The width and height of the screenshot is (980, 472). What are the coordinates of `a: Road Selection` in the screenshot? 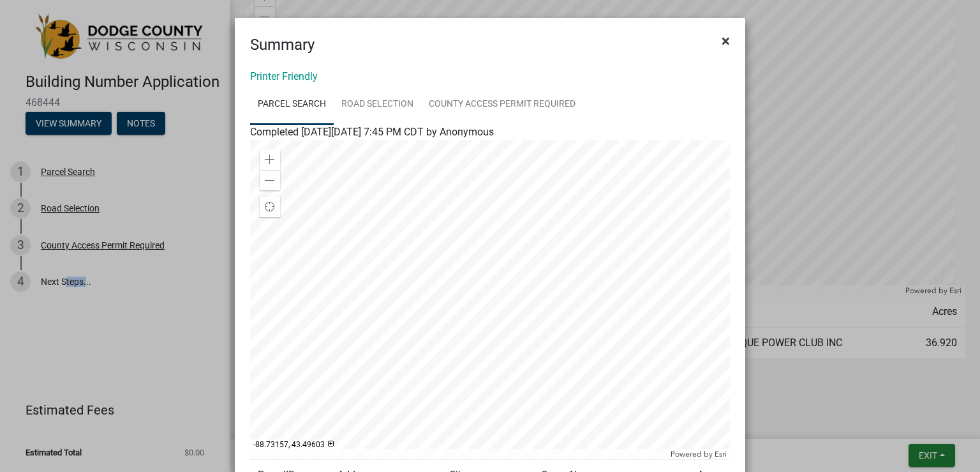 It's located at (377, 104).